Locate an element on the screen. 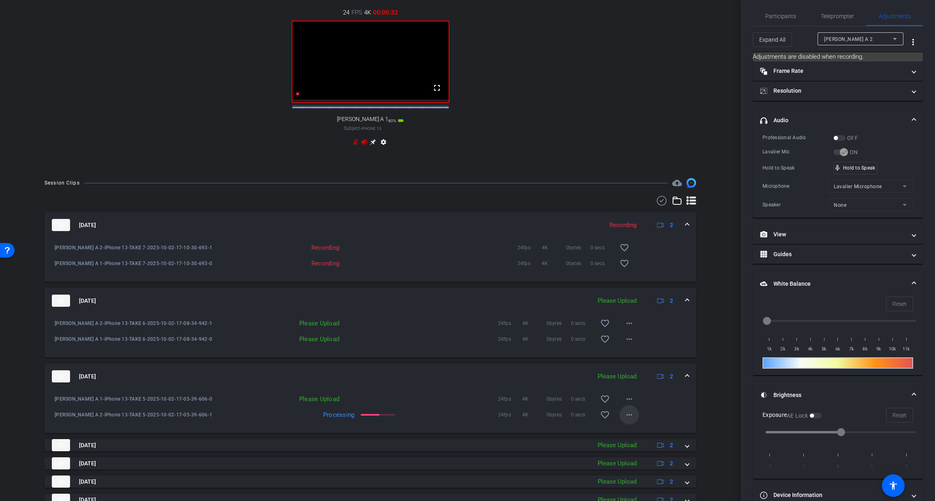 Image resolution: width=935 pixels, height=501 pixels. mat-expansion-panel-header: View is located at coordinates (838, 234).